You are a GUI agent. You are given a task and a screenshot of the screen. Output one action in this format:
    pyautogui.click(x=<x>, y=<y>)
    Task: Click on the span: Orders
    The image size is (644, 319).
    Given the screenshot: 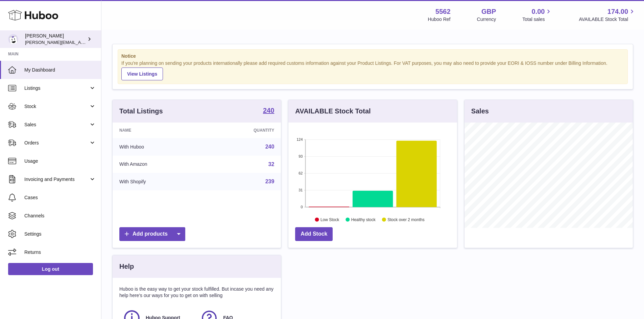 What is the action you would take?
    pyautogui.click(x=56, y=143)
    